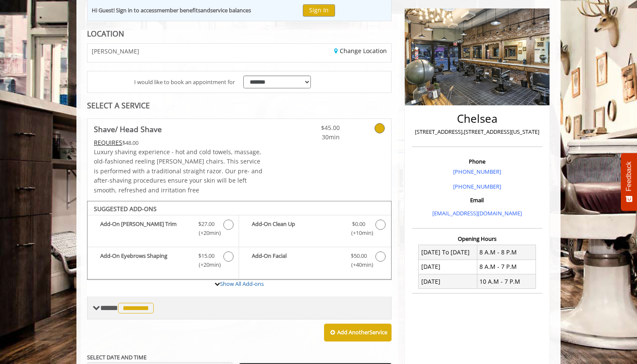 Image resolution: width=637 pixels, height=364 pixels. I want to click on span: I would like to book an appointment for, so click(184, 82).